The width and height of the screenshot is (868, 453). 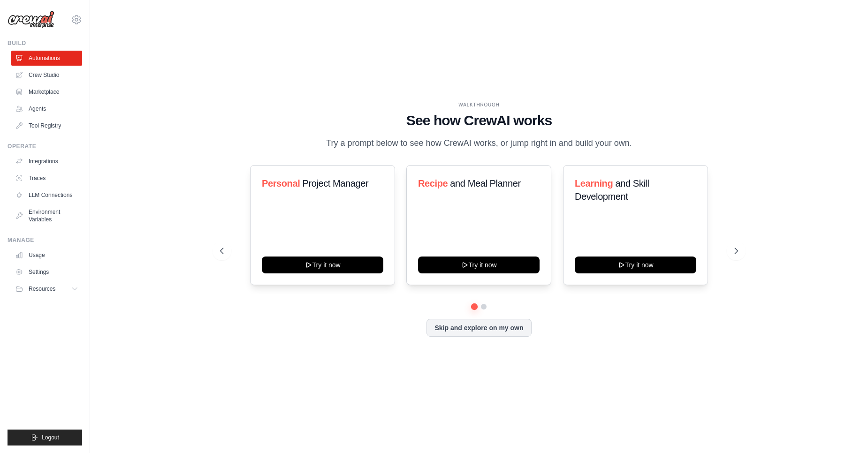 I want to click on span: Recipe, so click(x=432, y=183).